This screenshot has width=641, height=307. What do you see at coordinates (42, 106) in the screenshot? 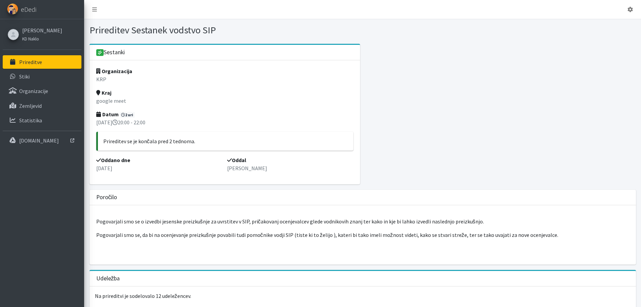
I see `a: Zemljevid` at bounding box center [42, 106].